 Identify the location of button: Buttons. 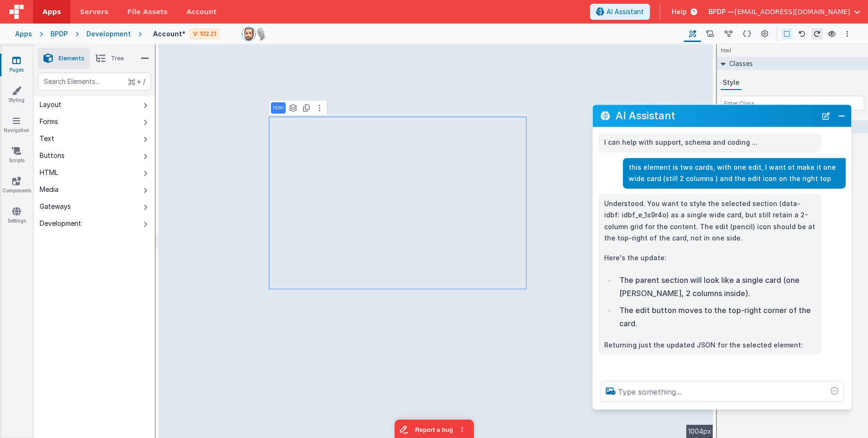
(95, 155).